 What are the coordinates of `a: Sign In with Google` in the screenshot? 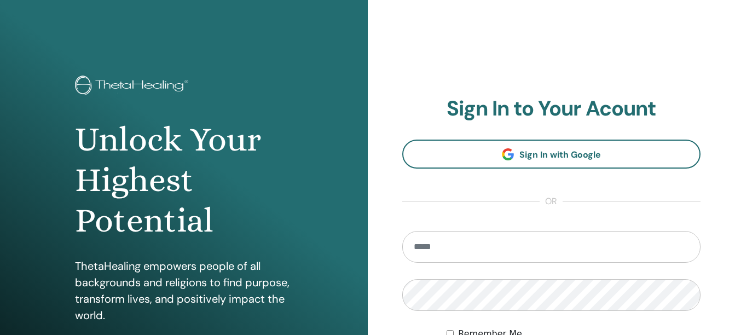 It's located at (552, 154).